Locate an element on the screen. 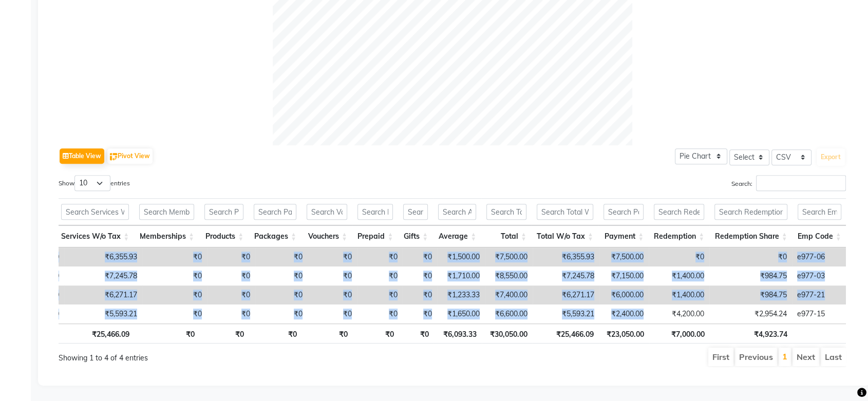 Image resolution: width=868 pixels, height=401 pixels. input: Search Redemption is located at coordinates (679, 211).